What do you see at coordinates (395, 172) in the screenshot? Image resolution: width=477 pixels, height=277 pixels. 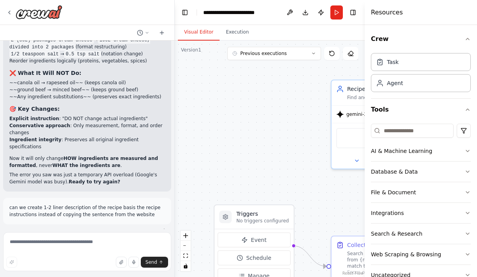 I see `div: Database & Data` at bounding box center [395, 172].